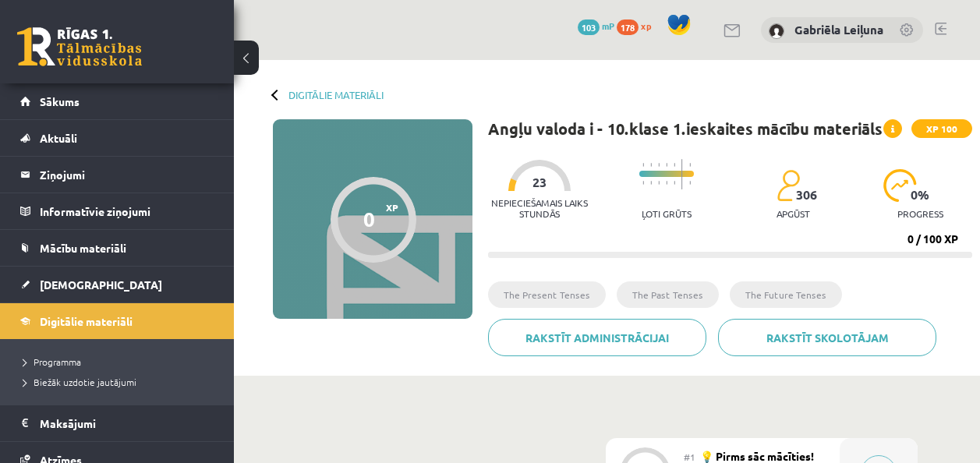  Describe the element at coordinates (59, 101) in the screenshot. I see `span: Sākums` at that location.